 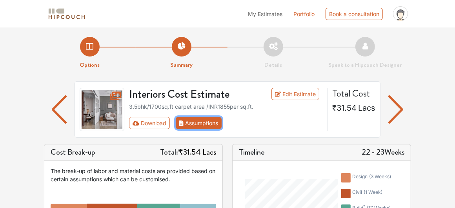 What do you see at coordinates (373, 192) in the screenshot?
I see `span: ( 1 week )` at bounding box center [373, 192].